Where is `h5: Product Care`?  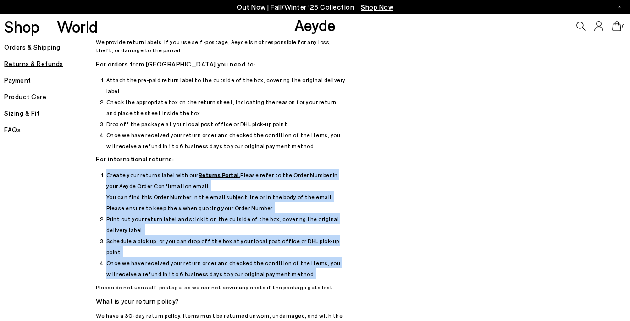 h5: Product Care is located at coordinates (50, 97).